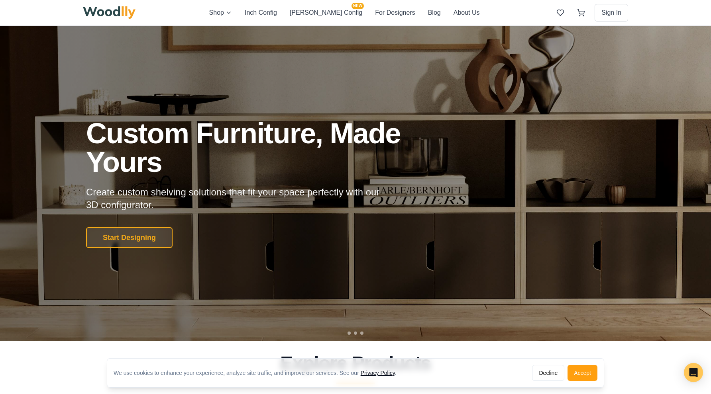 The image size is (711, 394). I want to click on div: We use cookies to enhance your experience, analyze site traffic, and improve our services. See our ., so click(258, 373).